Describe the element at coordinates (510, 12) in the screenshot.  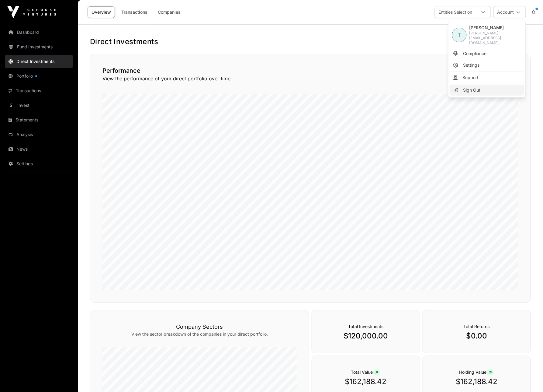
I see `button: Account` at that location.